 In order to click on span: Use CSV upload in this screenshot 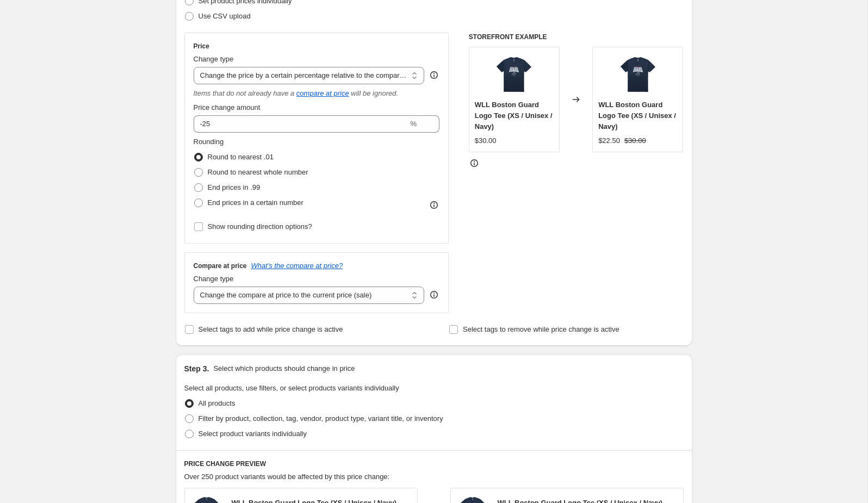, I will do `click(225, 16)`.